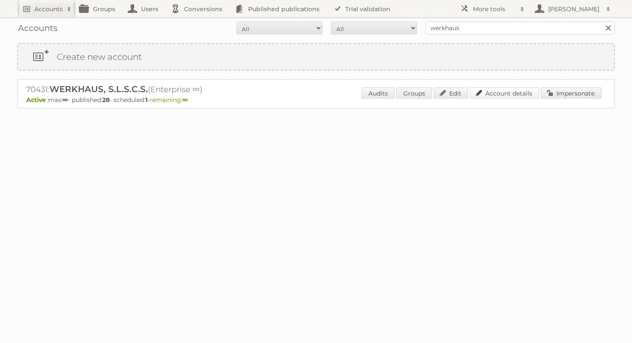  Describe the element at coordinates (316, 100) in the screenshot. I see `p: max: - published: - scheduled: -` at that location.